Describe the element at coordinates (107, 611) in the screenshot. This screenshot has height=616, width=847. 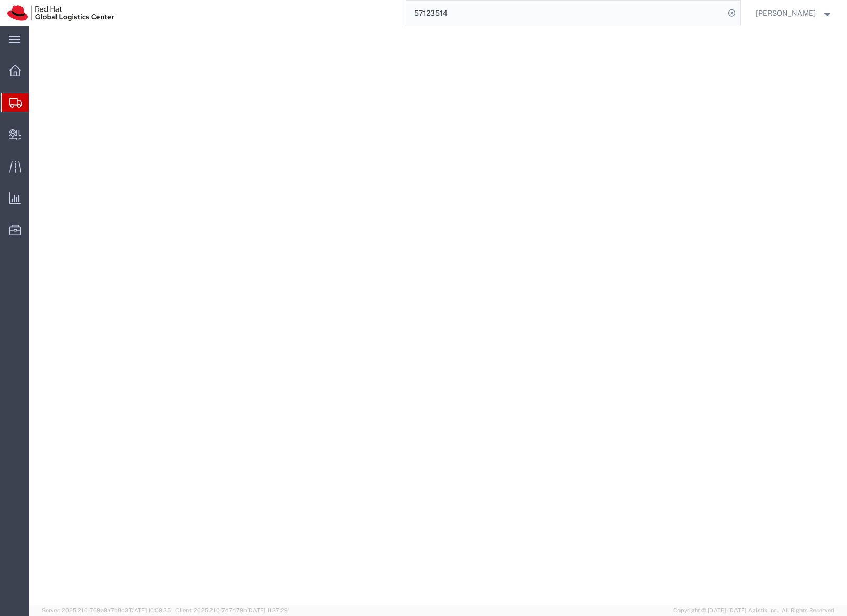
I see `span: Server: 2025.21.0-769a9a7b8c3` at that location.